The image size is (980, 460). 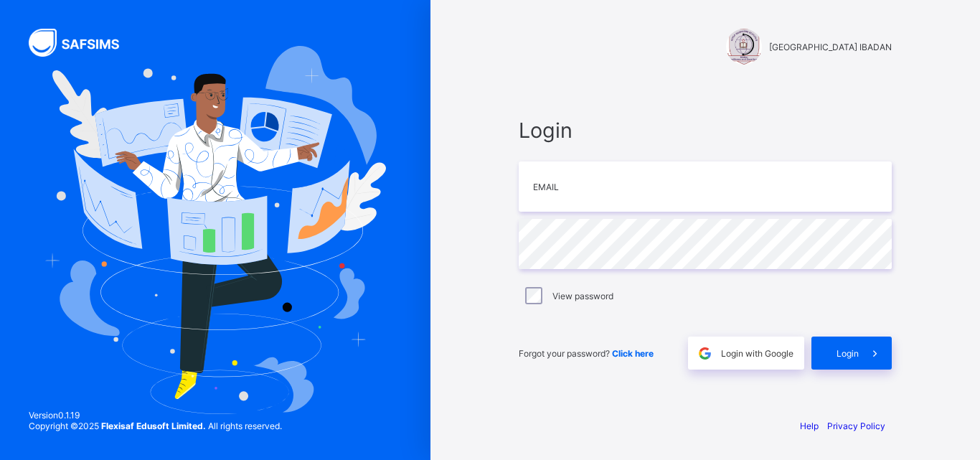 I want to click on img: SAFSIMS Logo, so click(x=83, y=42).